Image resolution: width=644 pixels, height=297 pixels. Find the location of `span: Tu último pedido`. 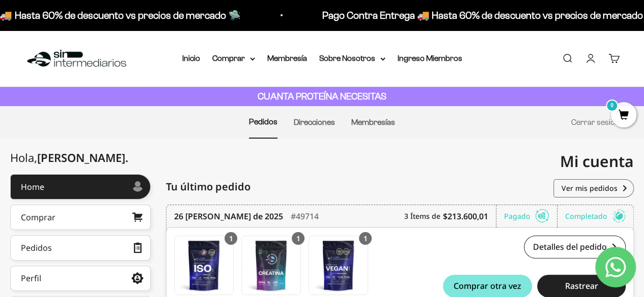

span: Tu último pedido is located at coordinates (208, 187).